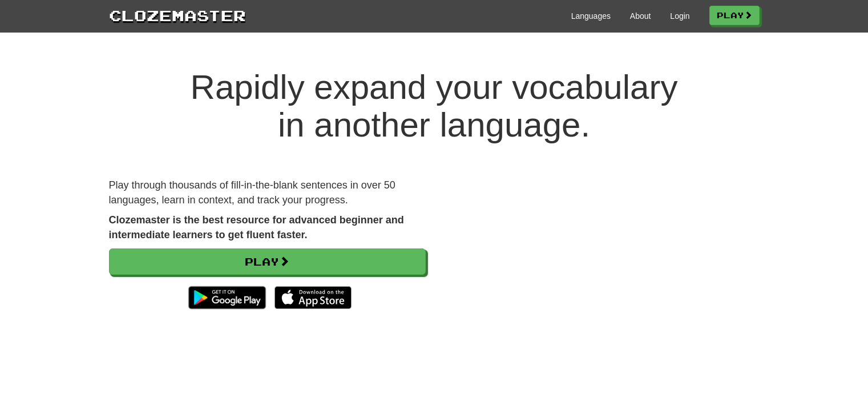 The height and width of the screenshot is (397, 868). Describe the element at coordinates (267, 192) in the screenshot. I see `p: Play through thousands of fill-in-the-blank sentences in over 50 languages, learn in context, and...` at that location.